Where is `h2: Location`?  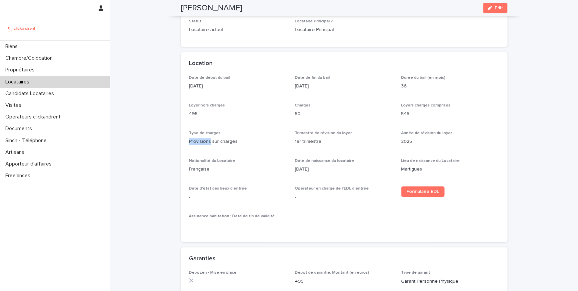
h2: Location is located at coordinates (201, 64).